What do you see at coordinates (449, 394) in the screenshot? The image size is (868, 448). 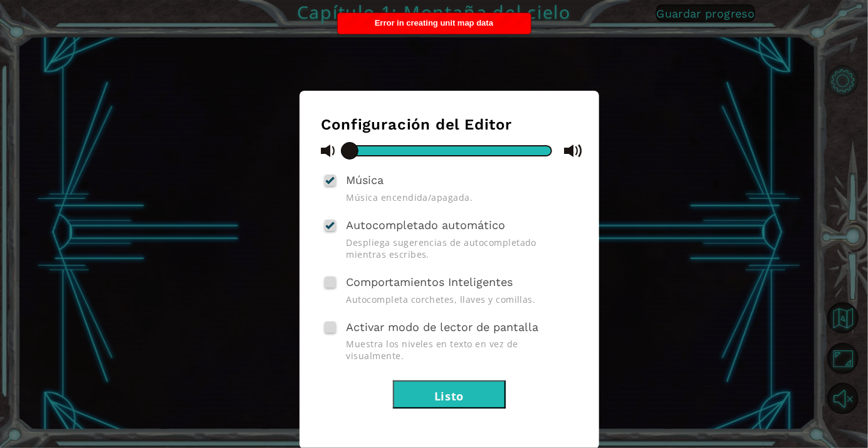 I see `button: Listo` at bounding box center [449, 394].